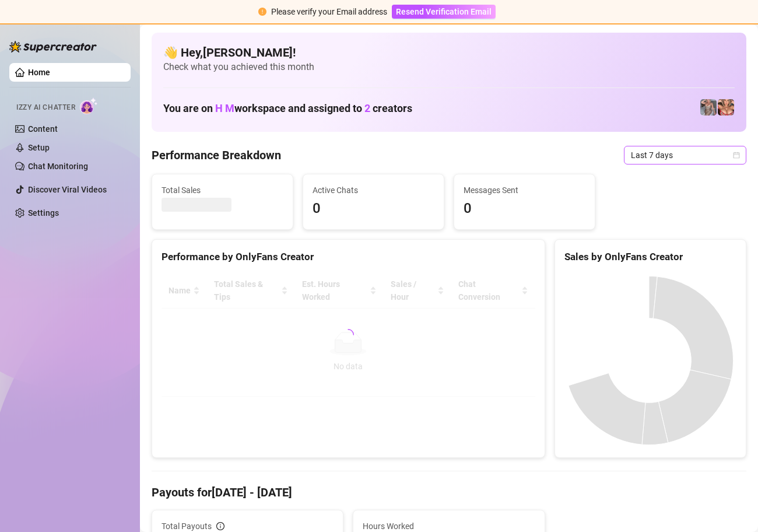 The height and width of the screenshot is (532, 758). What do you see at coordinates (329, 12) in the screenshot?
I see `div: Please verify your Email address` at bounding box center [329, 12].